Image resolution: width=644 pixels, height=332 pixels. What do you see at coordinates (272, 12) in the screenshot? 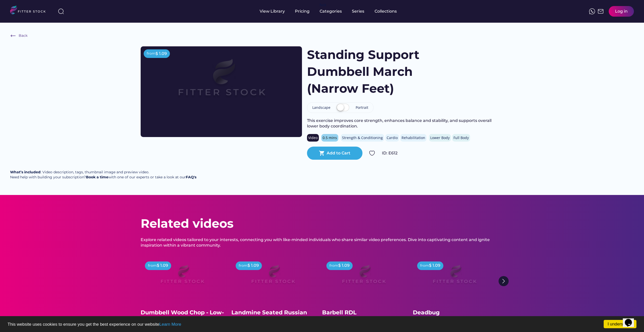
I see `div: View Library` at bounding box center [272, 12].